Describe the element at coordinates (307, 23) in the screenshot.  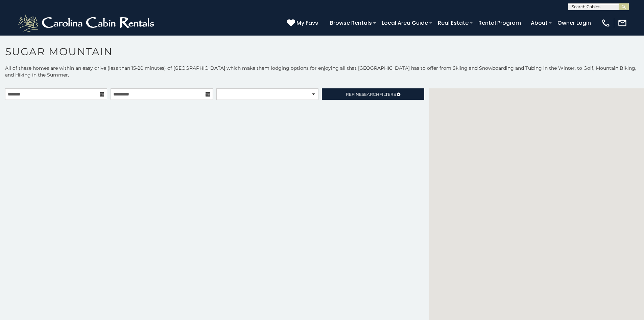
I see `span: My Favs` at that location.